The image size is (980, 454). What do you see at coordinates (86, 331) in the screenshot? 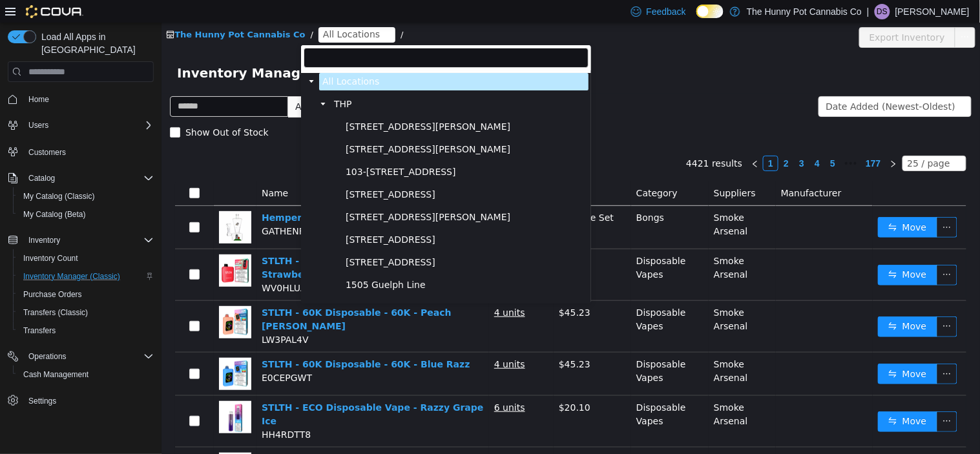
I see `button: Transfers` at bounding box center [86, 331].